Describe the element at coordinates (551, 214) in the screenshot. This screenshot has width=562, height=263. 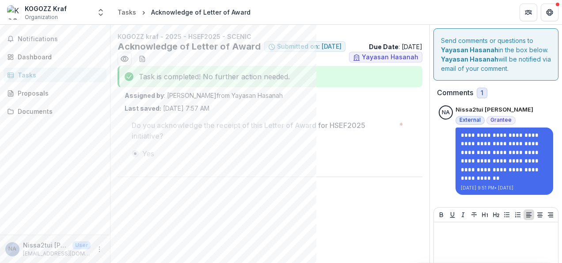
I see `button: Align Right` at that location.